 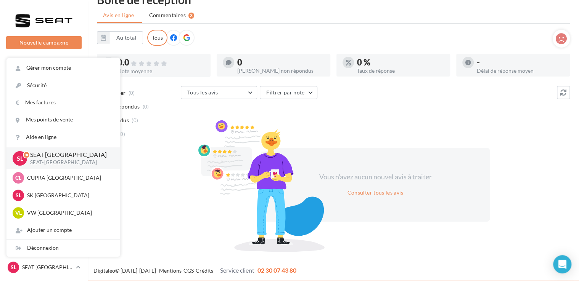 I want to click on a: Campagnes DataOnDemand, so click(x=44, y=230).